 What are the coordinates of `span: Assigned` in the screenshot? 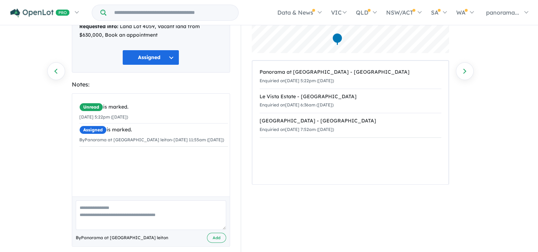 It's located at (93, 130).